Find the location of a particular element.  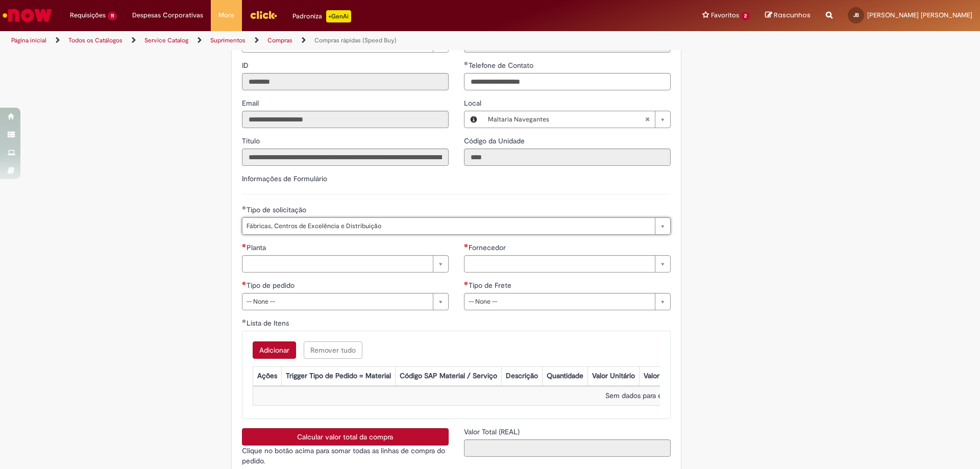

span: Rascunhos is located at coordinates (792, 15).